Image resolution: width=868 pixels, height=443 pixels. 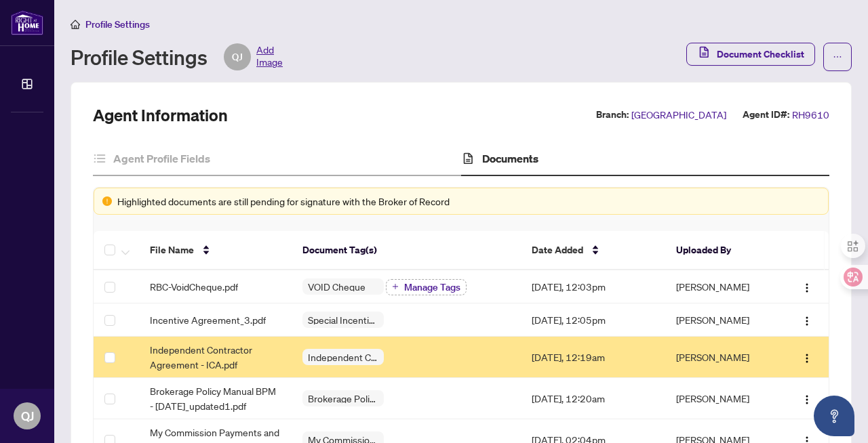 What do you see at coordinates (426, 287) in the screenshot?
I see `button: Manage Tags` at bounding box center [426, 287].